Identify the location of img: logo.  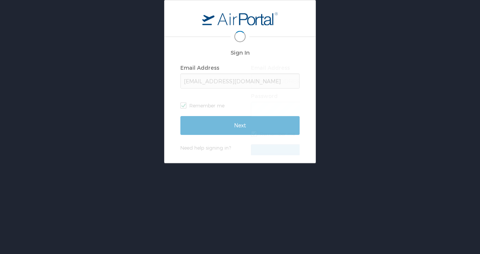
(240, 18).